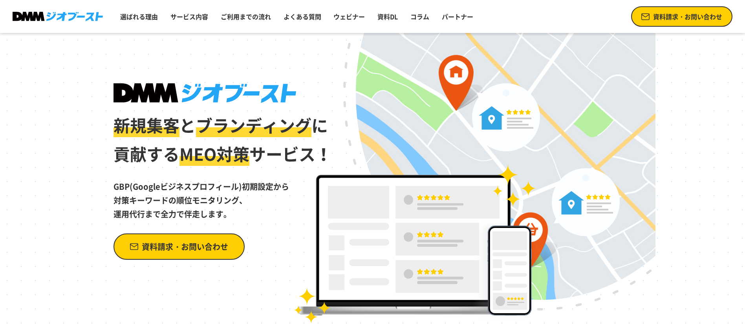  I want to click on a: よくある質問, so click(302, 16).